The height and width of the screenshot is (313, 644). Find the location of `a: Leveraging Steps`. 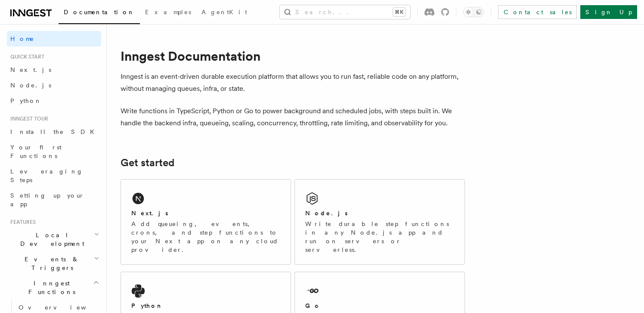

a: Leveraging Steps is located at coordinates (54, 176).